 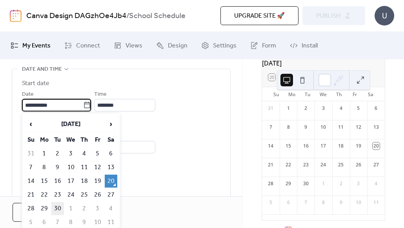 What do you see at coordinates (84, 153) in the screenshot?
I see `td: 4` at bounding box center [84, 153].